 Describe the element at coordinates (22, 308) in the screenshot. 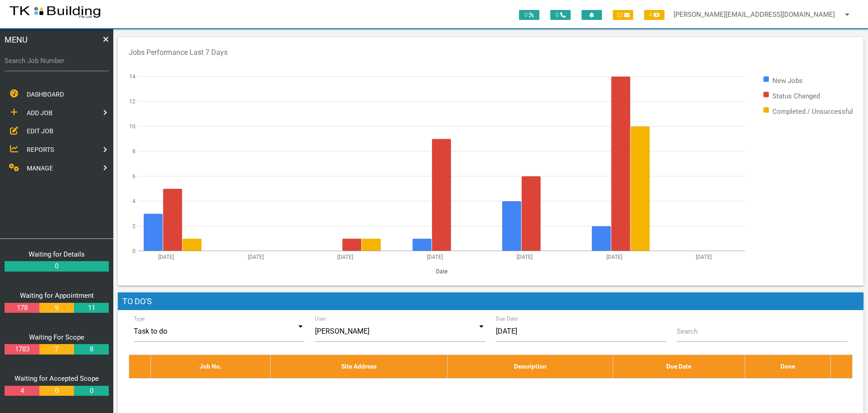

I see `a: 178` at that location.